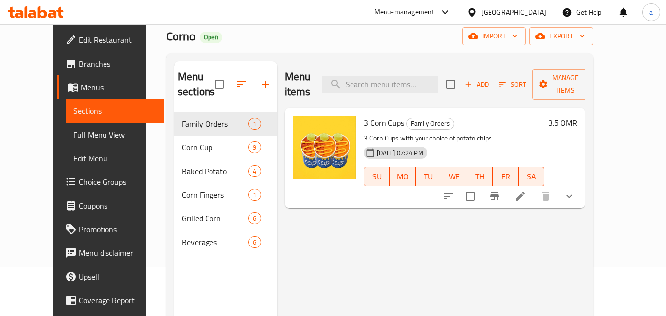 The image size is (666, 316). What do you see at coordinates (476, 84) in the screenshot?
I see `button: Add` at bounding box center [476, 84].